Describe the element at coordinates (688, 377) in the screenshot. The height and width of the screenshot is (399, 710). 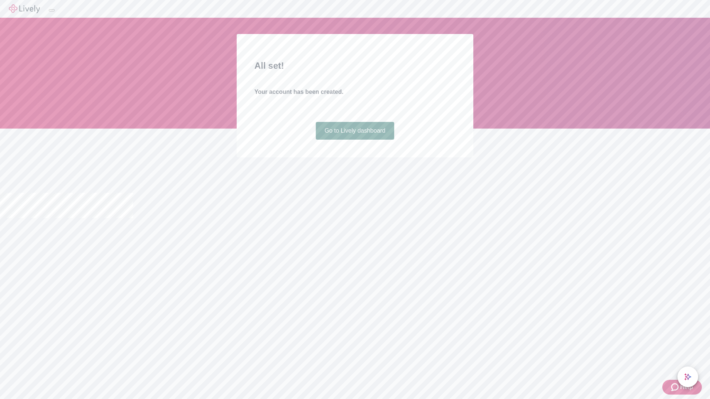
I see `button: chat` at that location.